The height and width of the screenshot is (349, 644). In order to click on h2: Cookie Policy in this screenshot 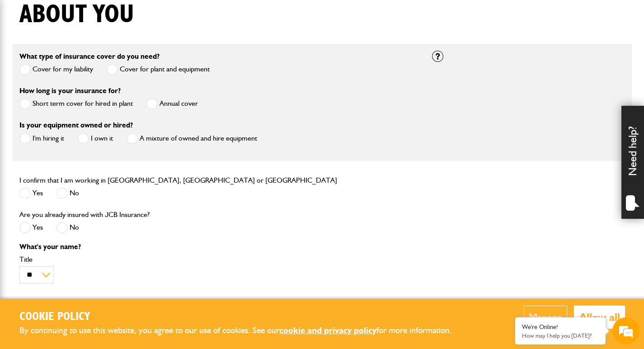, I will do `click(243, 317)`.